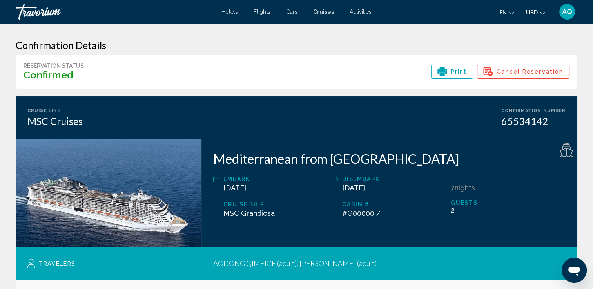  I want to click on span: Travelers, so click(57, 264).